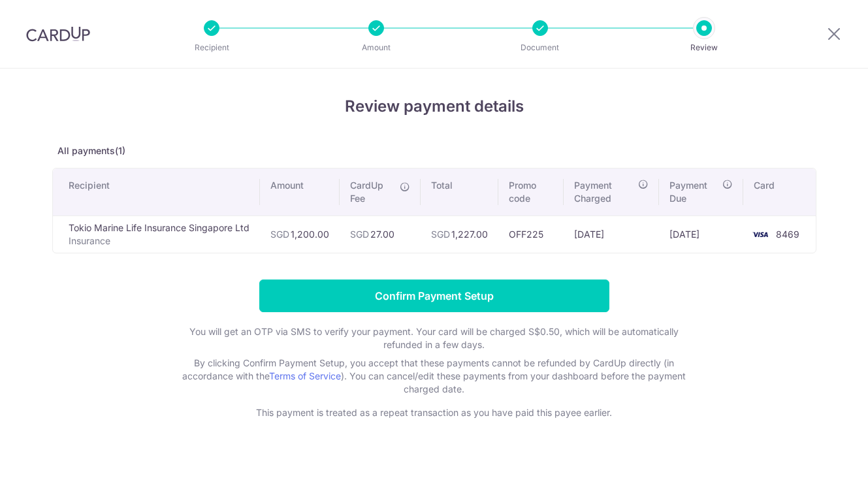 The image size is (868, 480). I want to click on td: 1,200.00, so click(300, 234).